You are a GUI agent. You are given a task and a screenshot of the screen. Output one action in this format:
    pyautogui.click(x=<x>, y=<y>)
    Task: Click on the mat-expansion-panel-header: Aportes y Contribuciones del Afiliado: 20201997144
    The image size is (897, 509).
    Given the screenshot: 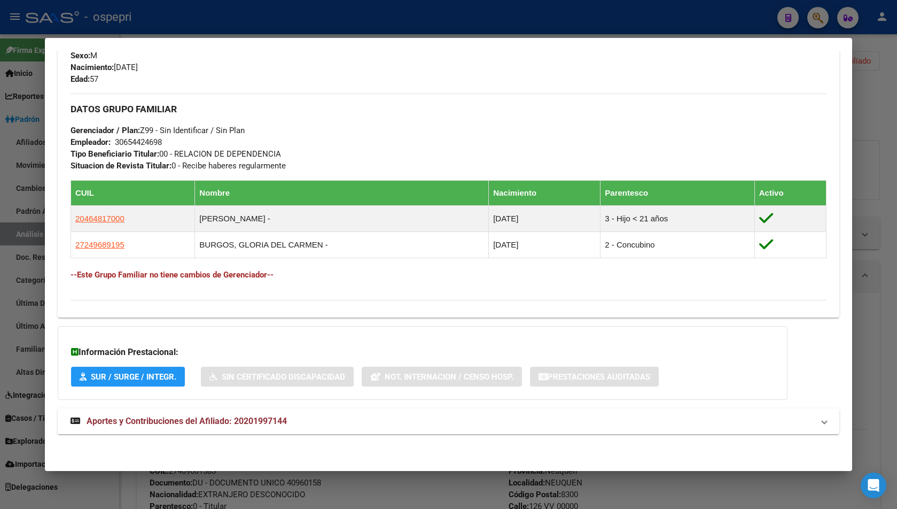 What is the action you would take?
    pyautogui.click(x=448, y=421)
    